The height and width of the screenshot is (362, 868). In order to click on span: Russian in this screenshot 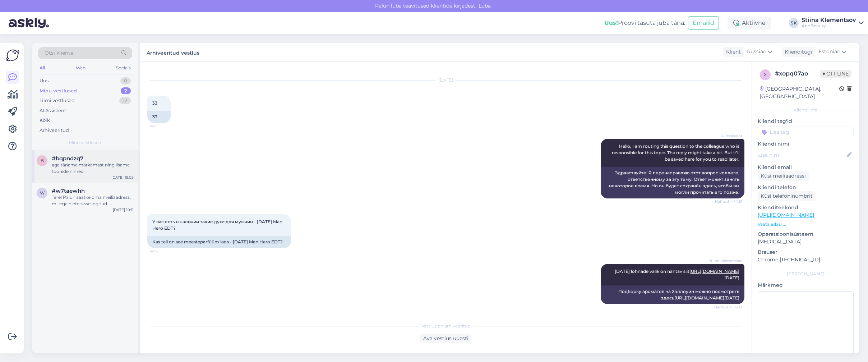, I will do `click(756, 51)`.